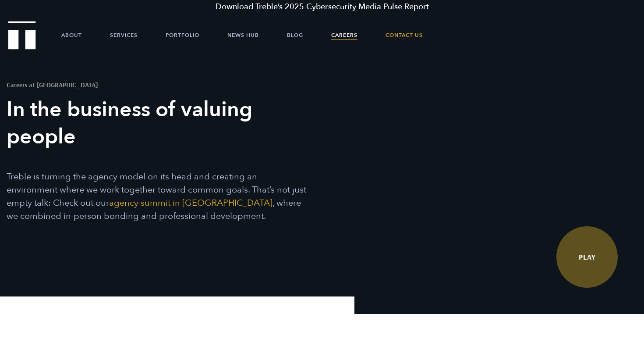 The height and width of the screenshot is (350, 644). Describe the element at coordinates (157, 123) in the screenshot. I see `h3: In the business of valuing people` at that location.